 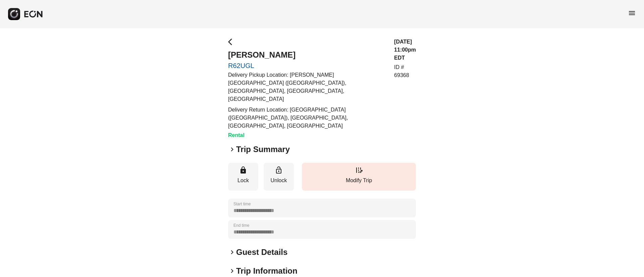 What do you see at coordinates (307, 66) in the screenshot?
I see `a: R62UGL` at bounding box center [307, 66].